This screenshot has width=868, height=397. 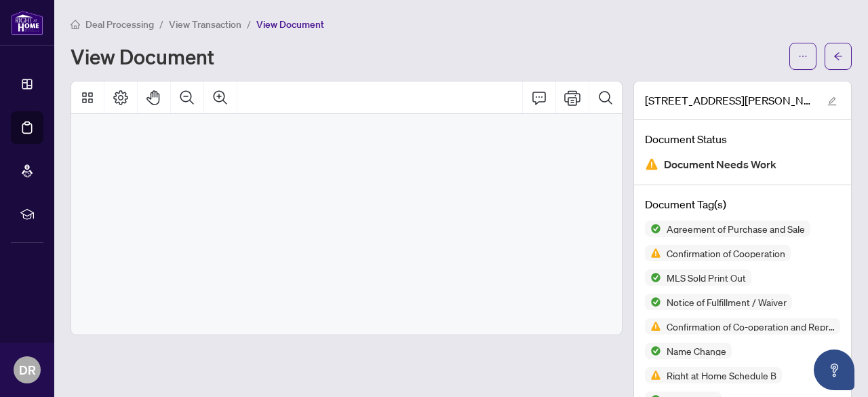 I want to click on span: Agreement of Purchase and Sale, so click(x=736, y=229).